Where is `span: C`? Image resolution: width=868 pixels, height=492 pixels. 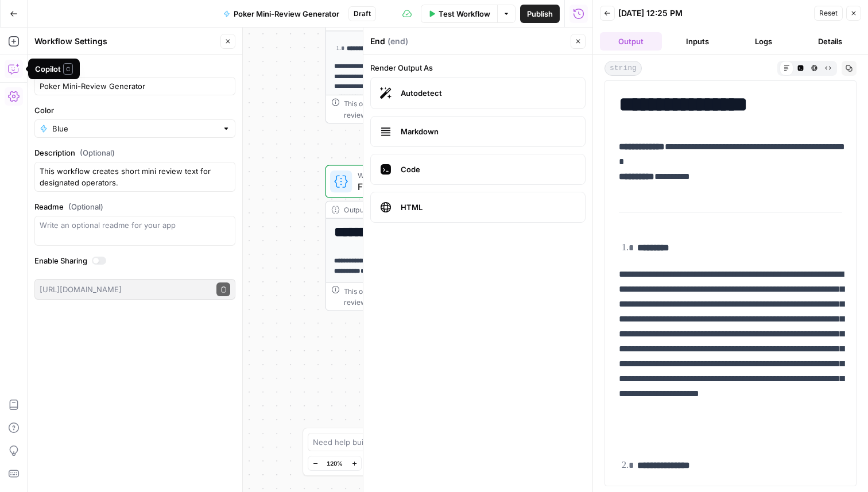
span: C is located at coordinates (68, 69).